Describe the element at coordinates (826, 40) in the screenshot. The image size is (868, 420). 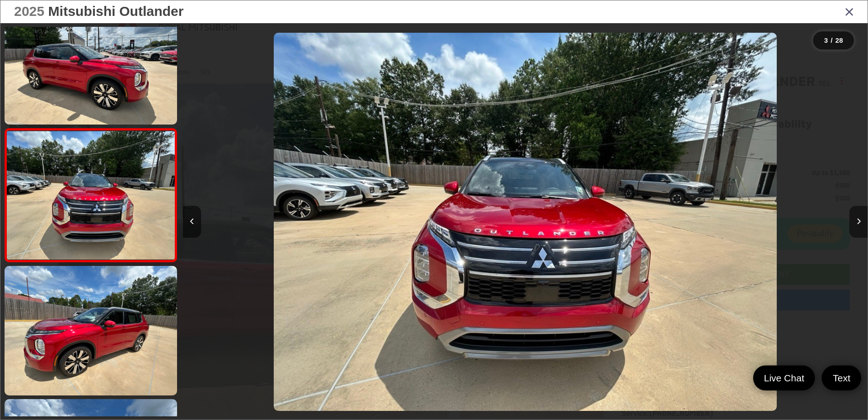
I see `span: 3` at that location.